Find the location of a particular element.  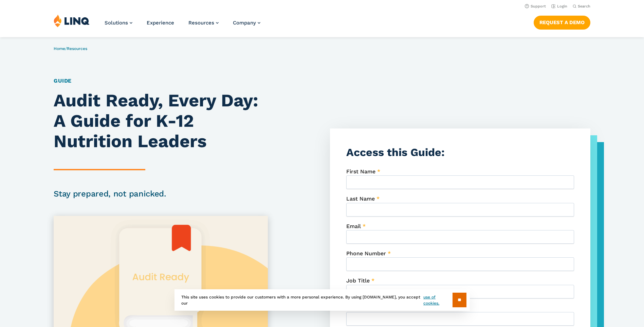

a: Solutions is located at coordinates (118, 23).